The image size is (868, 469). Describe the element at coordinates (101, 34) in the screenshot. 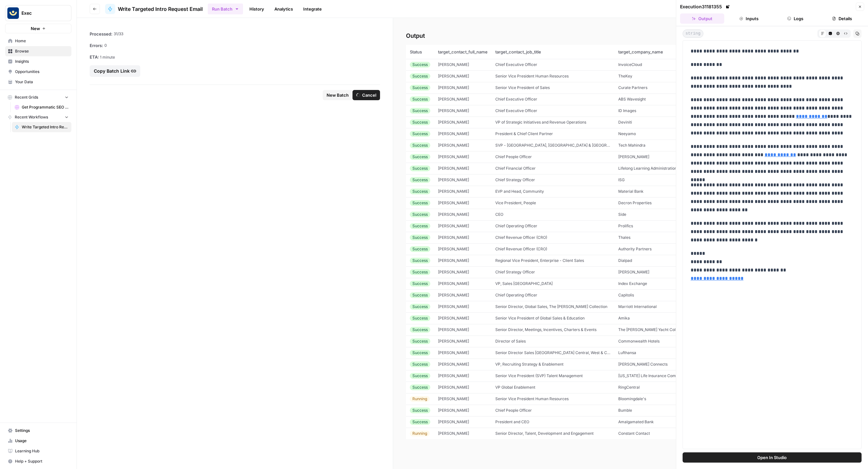

I see `span: Processed:` at that location.